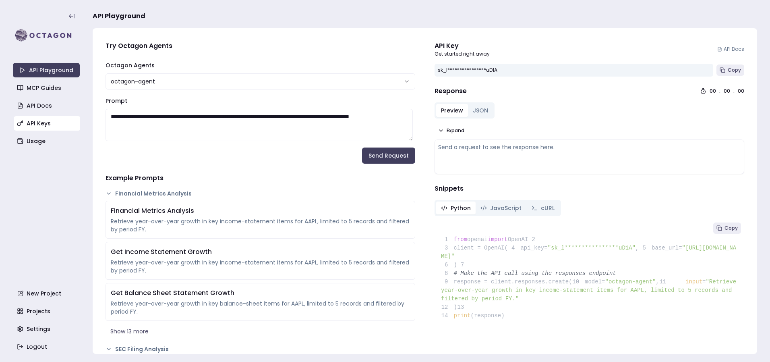 The image size is (770, 362). Describe the element at coordinates (477, 239) in the screenshot. I see `span: openai` at that location.